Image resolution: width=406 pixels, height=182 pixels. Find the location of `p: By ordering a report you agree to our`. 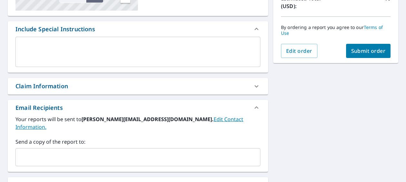

p: By ordering a report you agree to our is located at coordinates (336, 30).